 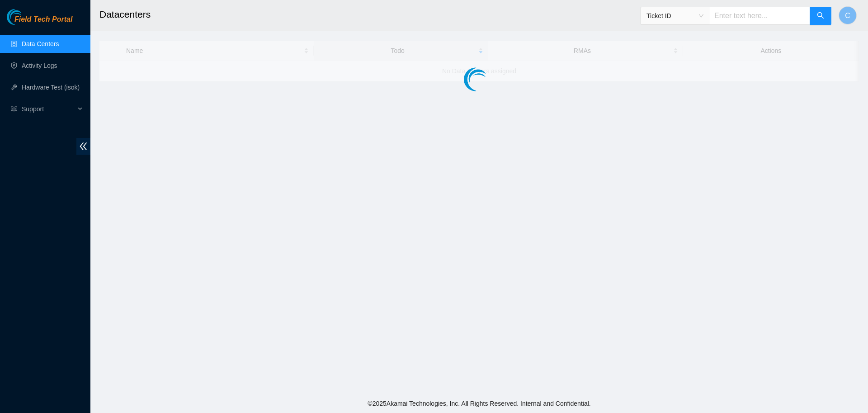 I want to click on button: search, so click(x=821, y=16).